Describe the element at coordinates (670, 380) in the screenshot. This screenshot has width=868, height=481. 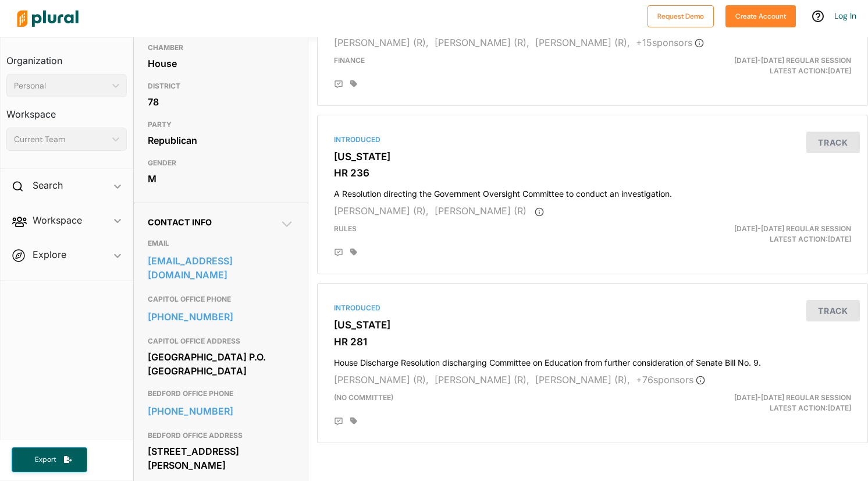
I see `span: + 76 sponsor s` at that location.